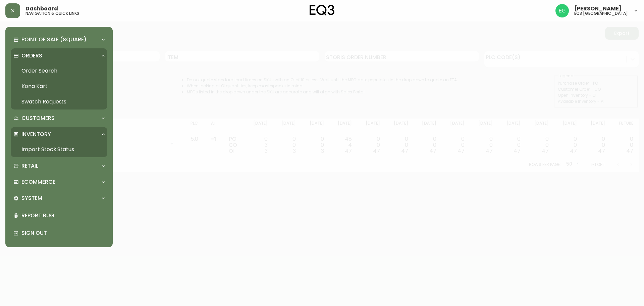 This screenshot has height=306, width=644. I want to click on div: Report Bug, so click(59, 216).